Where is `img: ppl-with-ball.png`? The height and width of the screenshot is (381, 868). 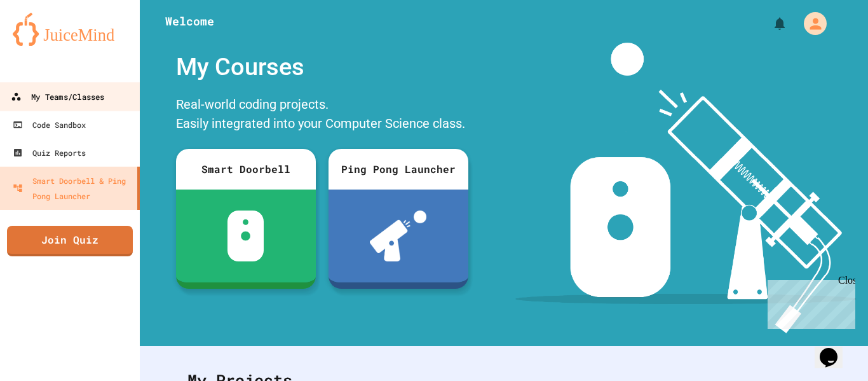 img: ppl-with-ball.png is located at coordinates (398, 236).